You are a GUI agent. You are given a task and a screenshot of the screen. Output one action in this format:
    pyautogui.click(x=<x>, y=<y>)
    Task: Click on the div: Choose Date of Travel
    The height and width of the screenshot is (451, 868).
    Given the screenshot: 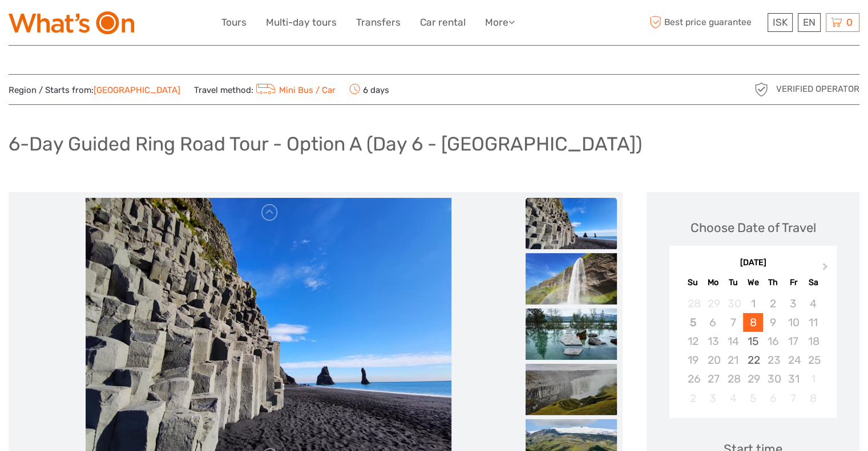 What is the action you would take?
    pyautogui.click(x=753, y=228)
    